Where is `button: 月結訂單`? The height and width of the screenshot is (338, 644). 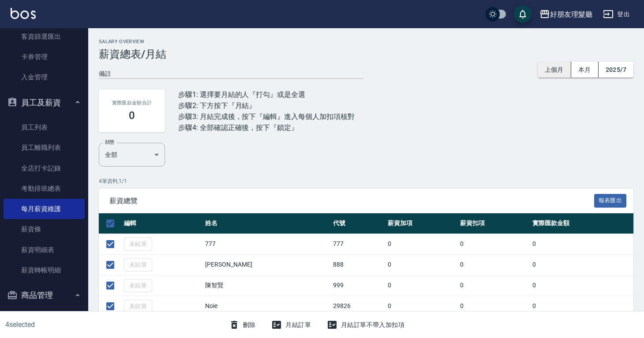 button: 月結訂單 is located at coordinates (291, 325).